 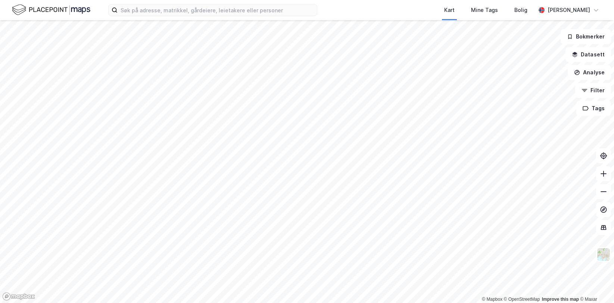 What do you see at coordinates (593, 90) in the screenshot?
I see `button: Filter` at bounding box center [593, 90].